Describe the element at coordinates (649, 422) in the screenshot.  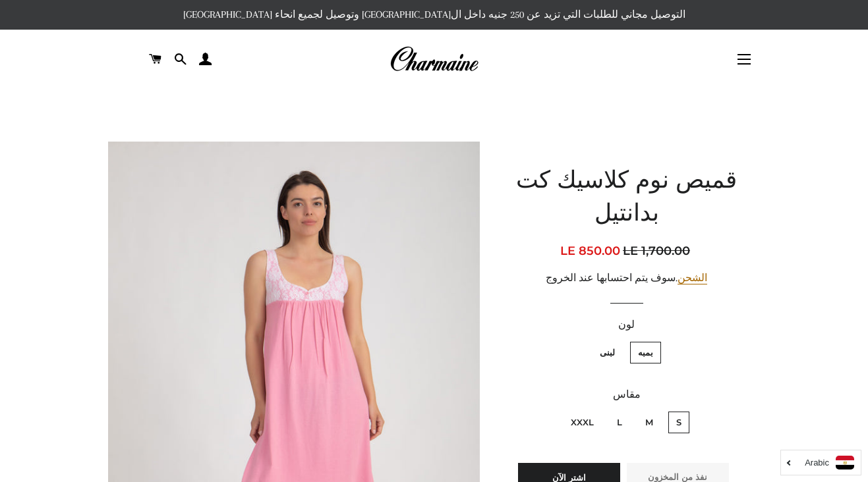
I see `label: M` at that location.